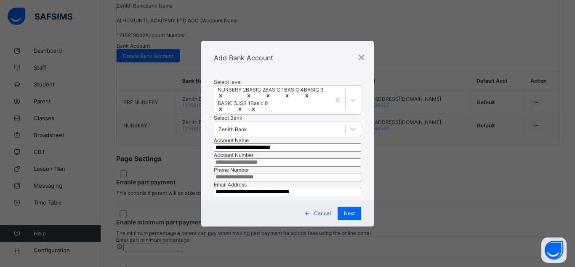  What do you see at coordinates (231, 140) in the screenshot?
I see `label: Account Name` at bounding box center [231, 140].